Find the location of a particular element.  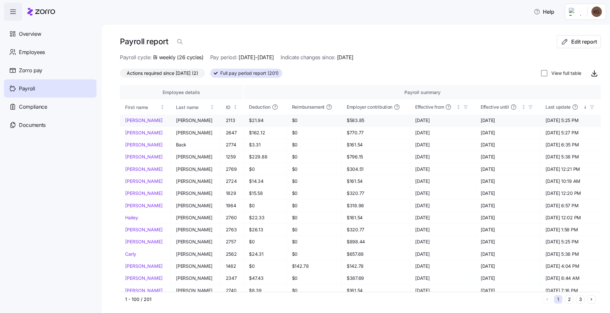

span: 1829 is located at coordinates (232, 194).